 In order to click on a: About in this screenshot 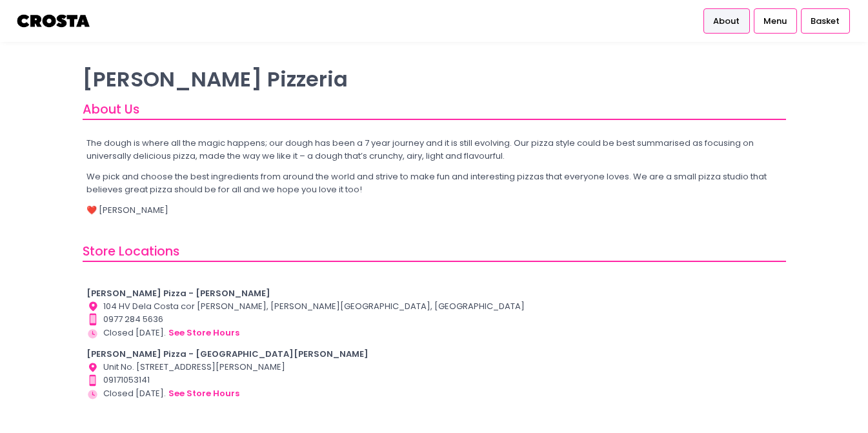, I will do `click(726, 20)`.